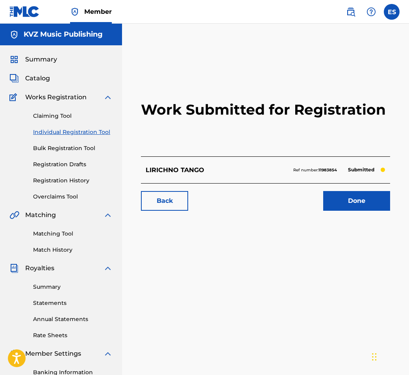 The image size is (409, 375). I want to click on div: Плъзни, so click(374, 356).